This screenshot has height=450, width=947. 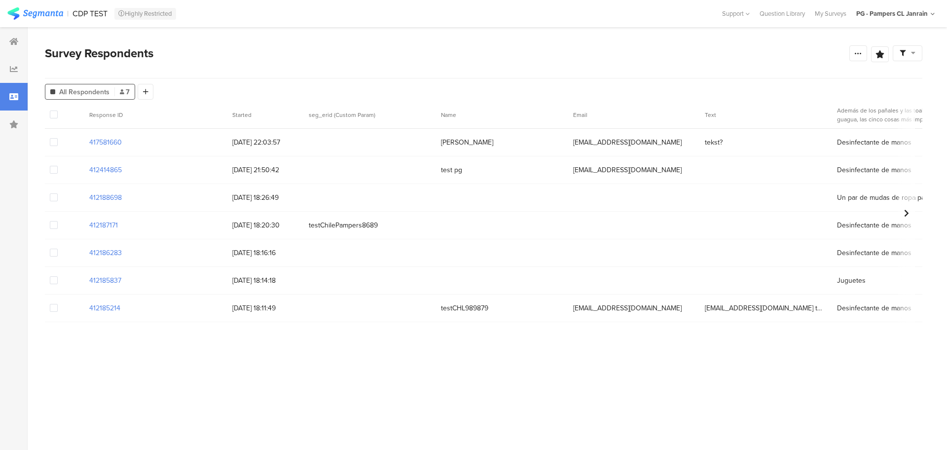 What do you see at coordinates (90, 13) in the screenshot?
I see `div: CDP TEST` at bounding box center [90, 13].